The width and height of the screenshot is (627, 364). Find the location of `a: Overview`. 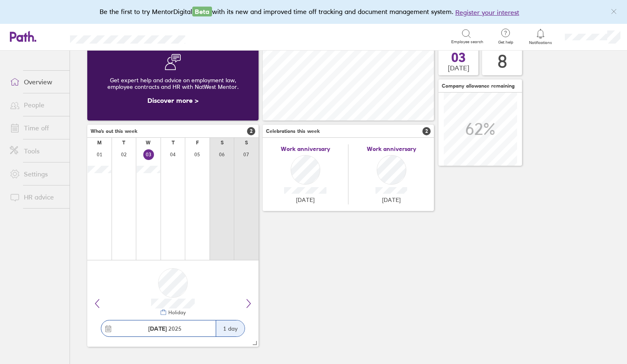

a: Overview is located at coordinates (36, 82).